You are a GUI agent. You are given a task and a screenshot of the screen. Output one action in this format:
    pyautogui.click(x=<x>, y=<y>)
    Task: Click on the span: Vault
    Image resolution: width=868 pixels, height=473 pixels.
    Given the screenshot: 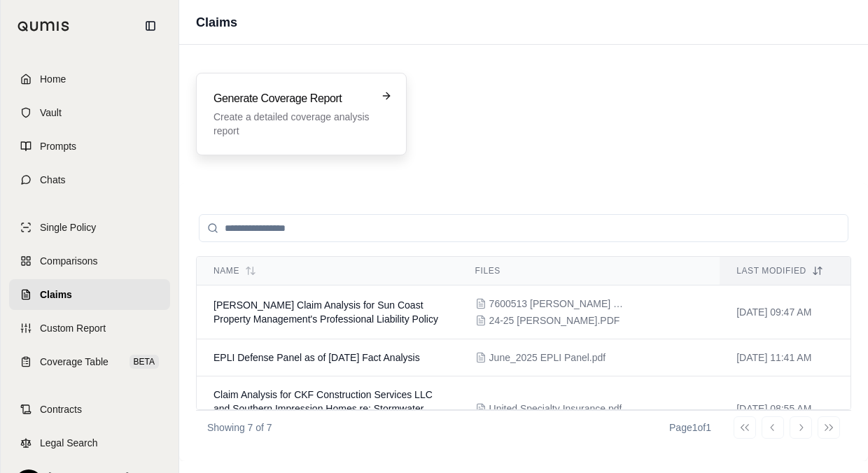 What is the action you would take?
    pyautogui.click(x=50, y=113)
    